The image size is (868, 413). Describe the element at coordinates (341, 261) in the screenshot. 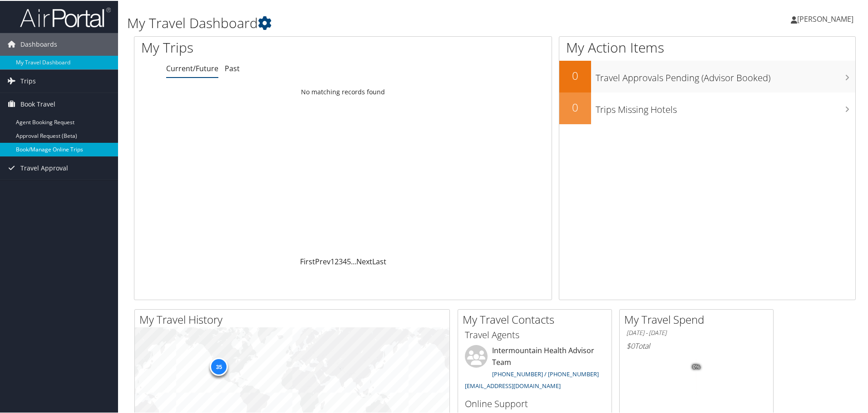

I see `a: 3` at that location.